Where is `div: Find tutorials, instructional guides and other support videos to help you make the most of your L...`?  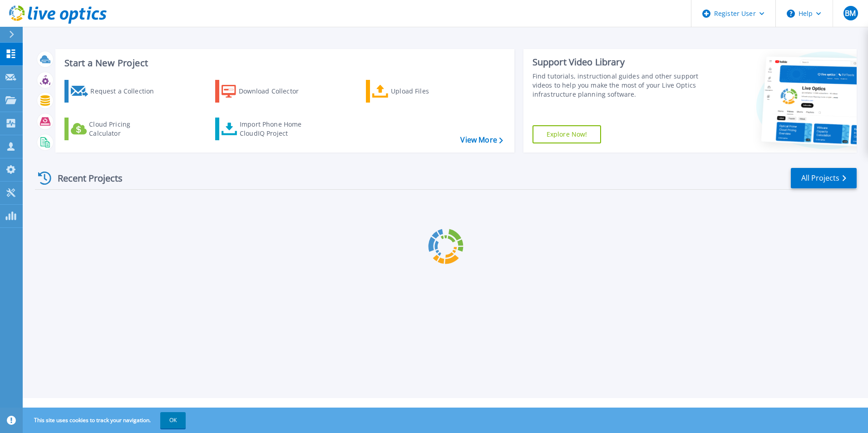
div: Find tutorials, instructional guides and other support videos to help you make the most of your L... is located at coordinates (617, 85).